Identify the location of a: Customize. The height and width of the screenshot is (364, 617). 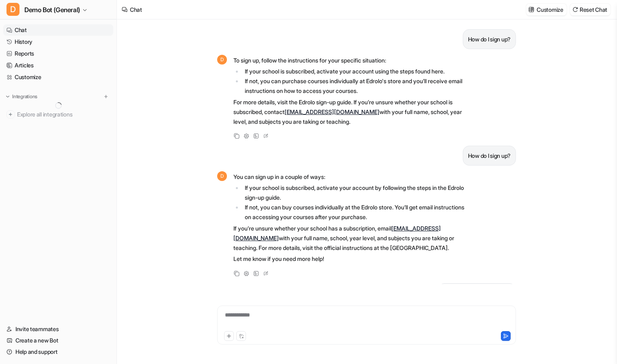
(58, 77).